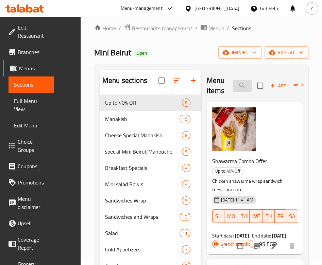  I want to click on span: Edit Restaurant, so click(33, 32).